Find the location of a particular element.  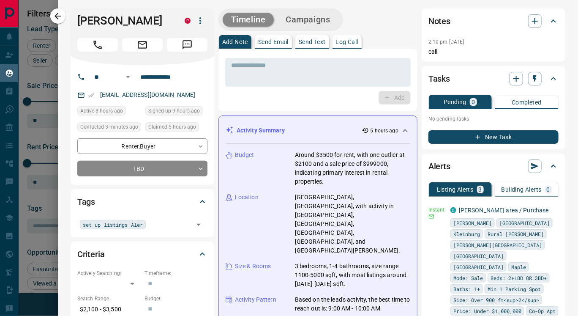

span: Claimed 5 hours ago is located at coordinates (172, 127).